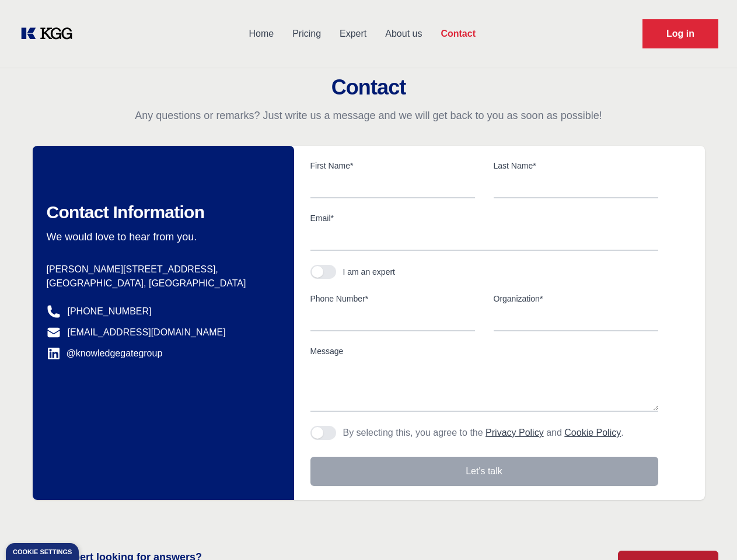 This screenshot has height=560, width=737. I want to click on h2: Contact, so click(368, 88).